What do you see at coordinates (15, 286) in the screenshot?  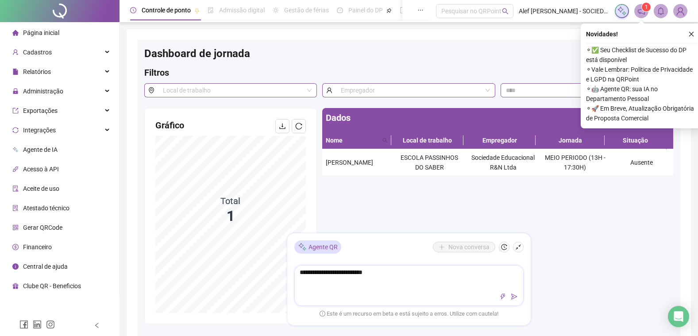 I see `span: gift` at bounding box center [15, 286].